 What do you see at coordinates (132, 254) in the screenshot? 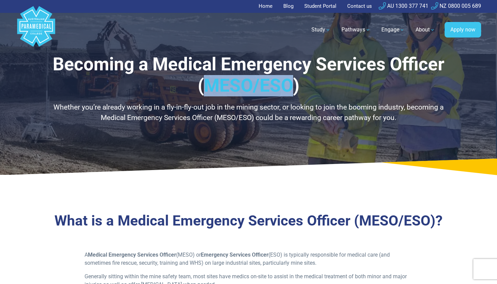
I see `strong: Medical Emergency Services Officer` at bounding box center [132, 254].